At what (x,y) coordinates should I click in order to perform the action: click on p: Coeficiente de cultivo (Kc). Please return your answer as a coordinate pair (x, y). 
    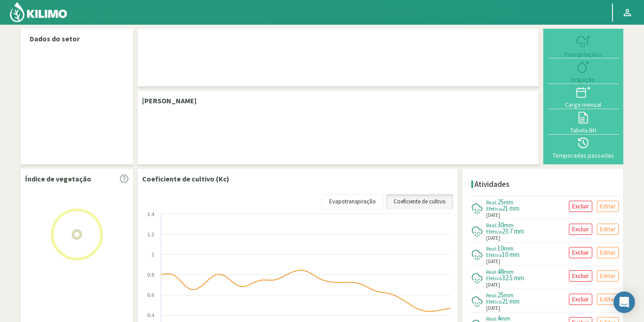
    Looking at the image, I should click on (186, 179).